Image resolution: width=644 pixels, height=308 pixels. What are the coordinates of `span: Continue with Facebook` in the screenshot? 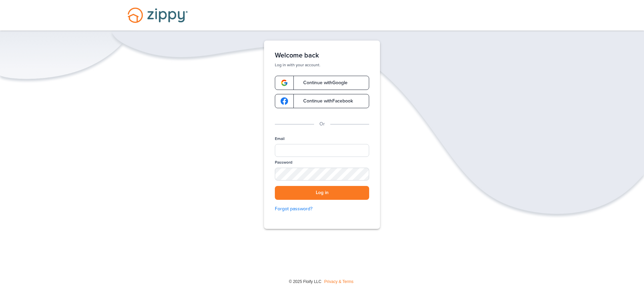 It's located at (325, 101).